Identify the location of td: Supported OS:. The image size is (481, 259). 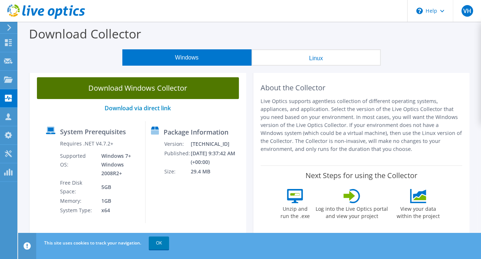
(78, 164).